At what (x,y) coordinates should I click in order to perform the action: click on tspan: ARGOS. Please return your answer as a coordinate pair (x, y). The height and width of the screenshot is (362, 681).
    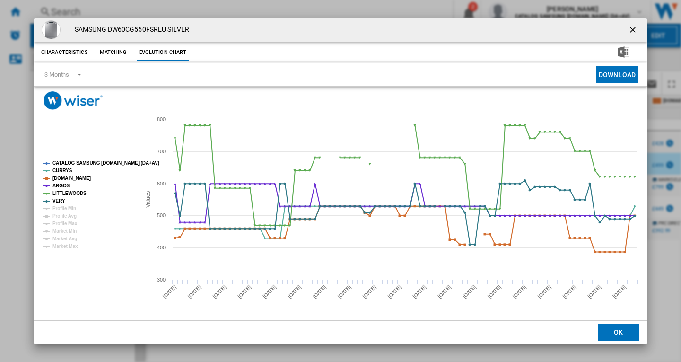
    Looking at the image, I should click on (61, 185).